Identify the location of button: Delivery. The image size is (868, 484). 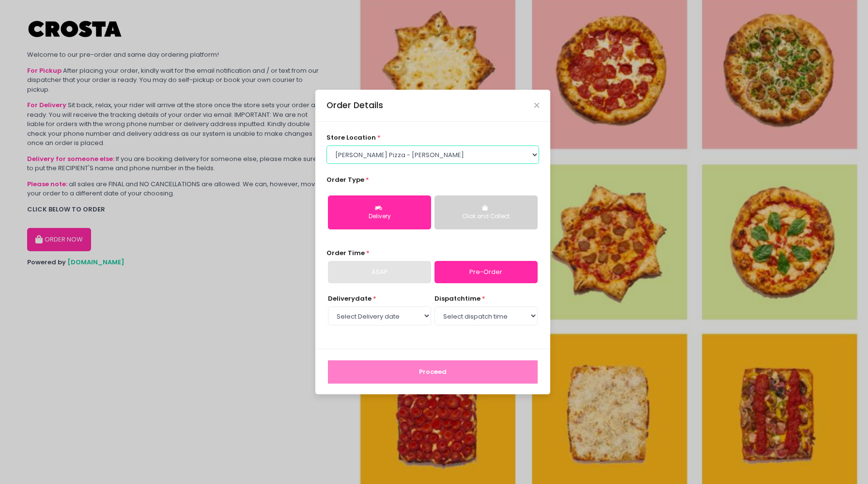
(379, 212).